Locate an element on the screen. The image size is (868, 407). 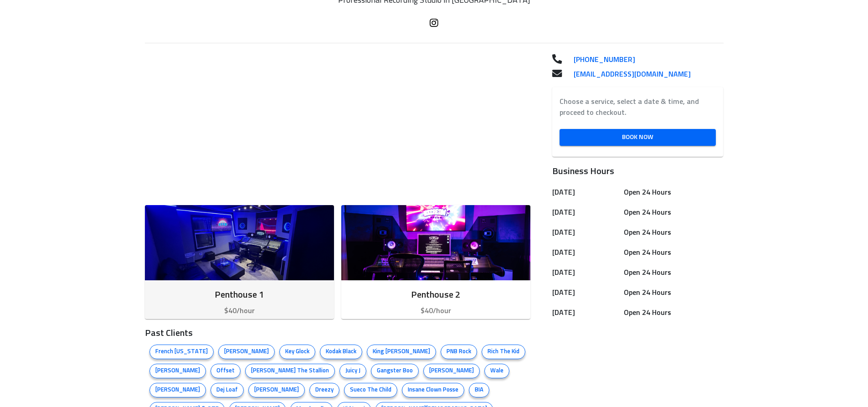
a: Book Now is located at coordinates (637, 137).